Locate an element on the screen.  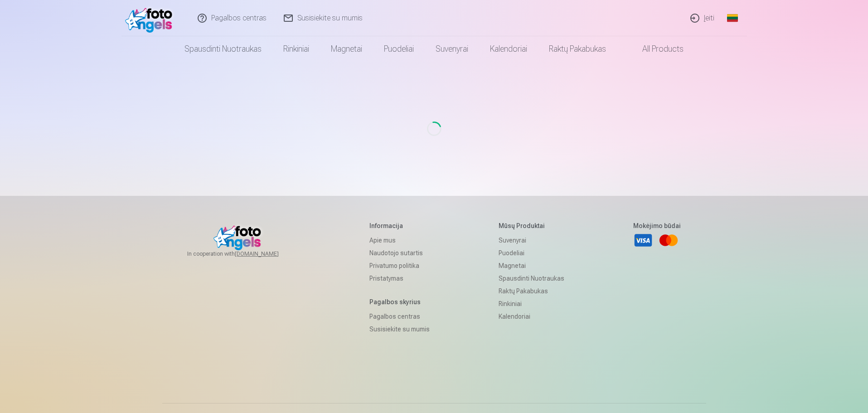
a: Mastercard is located at coordinates (668, 240).